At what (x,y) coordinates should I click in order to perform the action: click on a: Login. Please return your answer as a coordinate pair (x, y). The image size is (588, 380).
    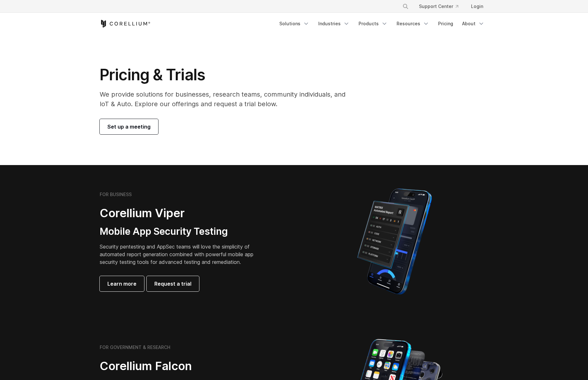
    Looking at the image, I should click on (477, 6).